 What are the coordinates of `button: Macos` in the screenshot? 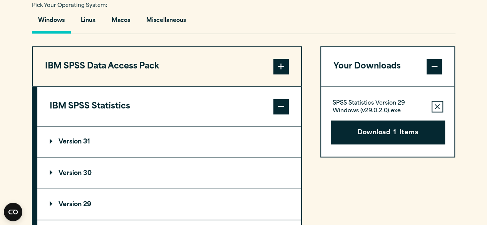 It's located at (121, 22).